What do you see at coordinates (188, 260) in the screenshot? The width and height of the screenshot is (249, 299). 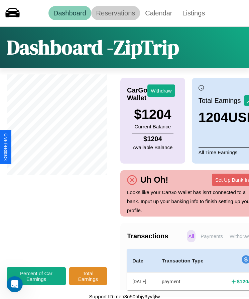 I see `h4: Transaction Type` at bounding box center [188, 260].